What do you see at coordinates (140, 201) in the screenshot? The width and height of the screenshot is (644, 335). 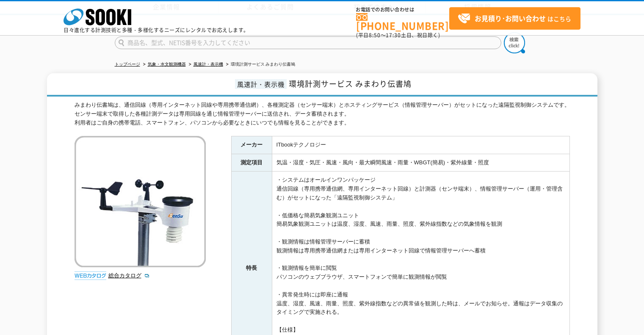 I see `img: 環境計測サービス みまわり伝書鳩` at bounding box center [140, 201].